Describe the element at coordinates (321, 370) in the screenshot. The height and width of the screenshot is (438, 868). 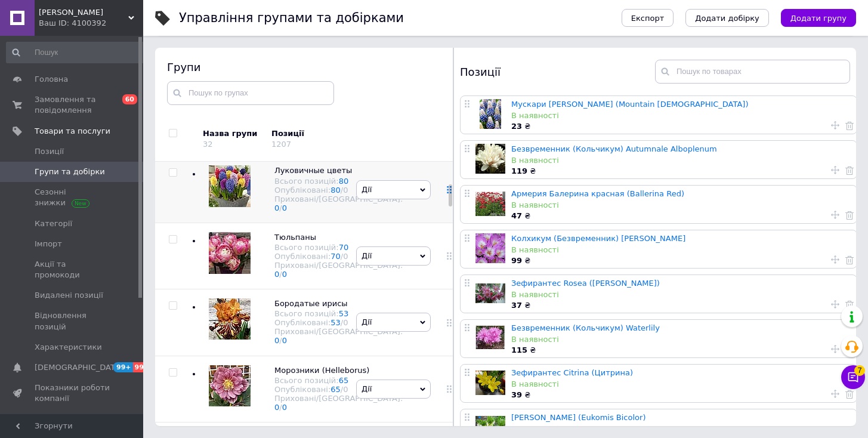
I see `span: Морозники (Helleborus)` at that location.